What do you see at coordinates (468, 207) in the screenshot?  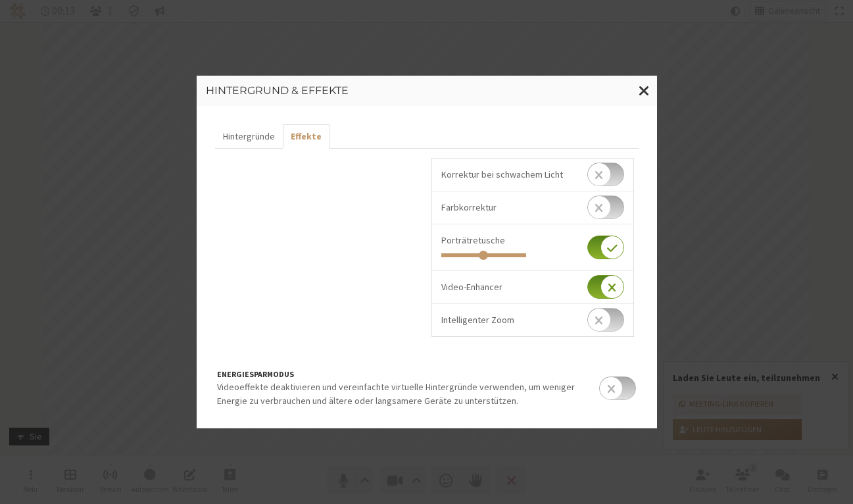 I see `span: Farbkorrektur` at bounding box center [468, 207].